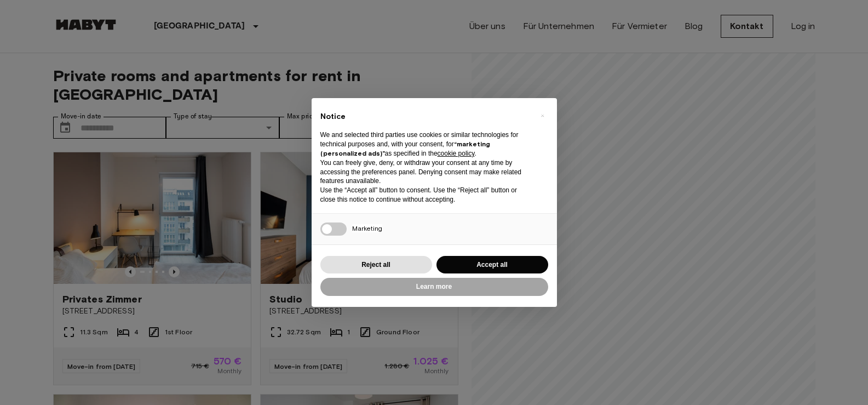 Image resolution: width=868 pixels, height=405 pixels. I want to click on h2: Notice, so click(425, 117).